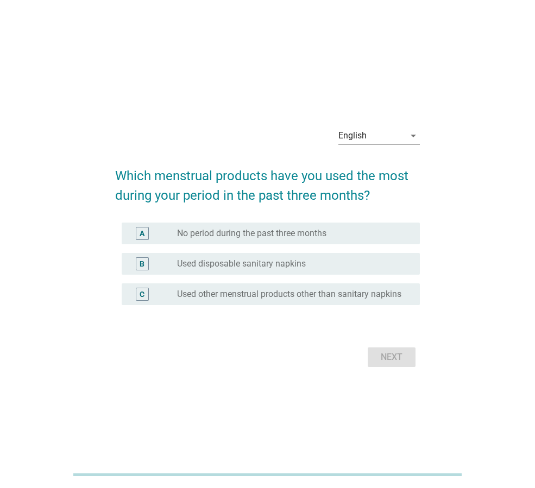 The image size is (535, 488). I want to click on h2: Which menstrual products have you used the most during your period in the past three months?, so click(267, 180).